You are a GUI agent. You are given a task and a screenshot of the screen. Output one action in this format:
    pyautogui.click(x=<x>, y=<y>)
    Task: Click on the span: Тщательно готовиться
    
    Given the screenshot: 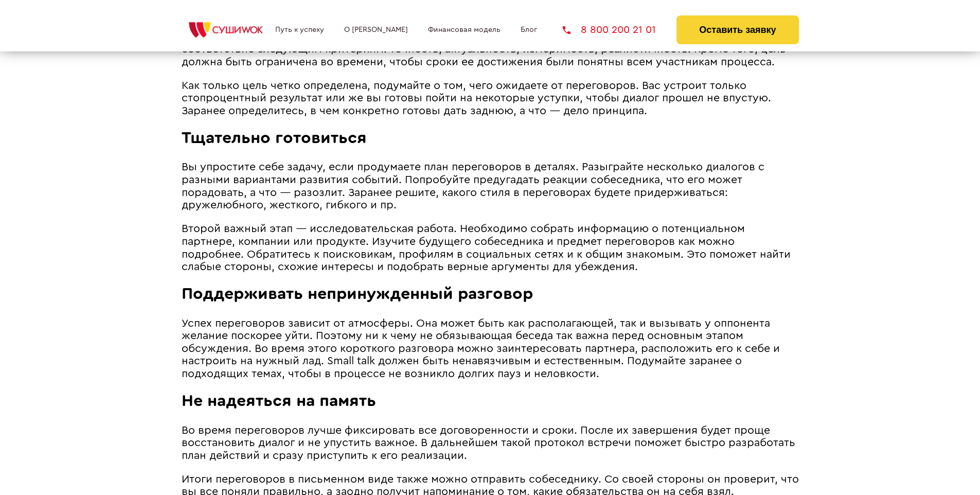 What is the action you would take?
    pyautogui.click(x=274, y=138)
    